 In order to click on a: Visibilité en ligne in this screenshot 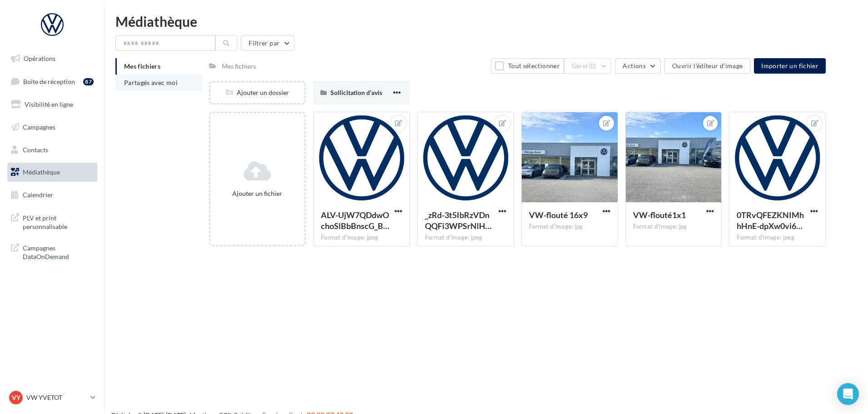, I will do `click(52, 105)`.